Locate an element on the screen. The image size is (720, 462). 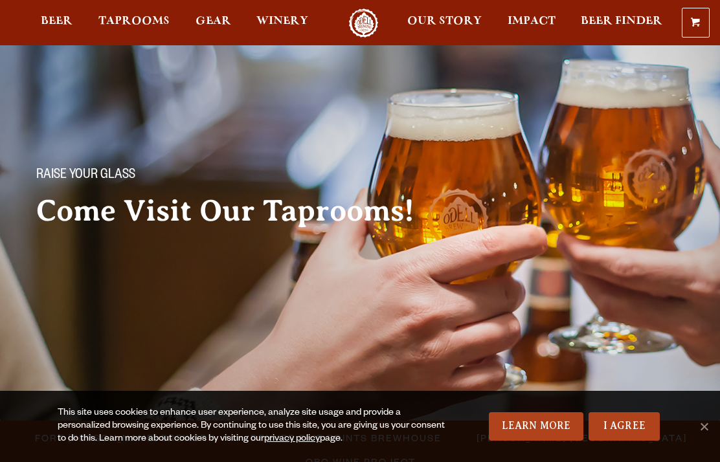
a: Winery is located at coordinates (282, 23).